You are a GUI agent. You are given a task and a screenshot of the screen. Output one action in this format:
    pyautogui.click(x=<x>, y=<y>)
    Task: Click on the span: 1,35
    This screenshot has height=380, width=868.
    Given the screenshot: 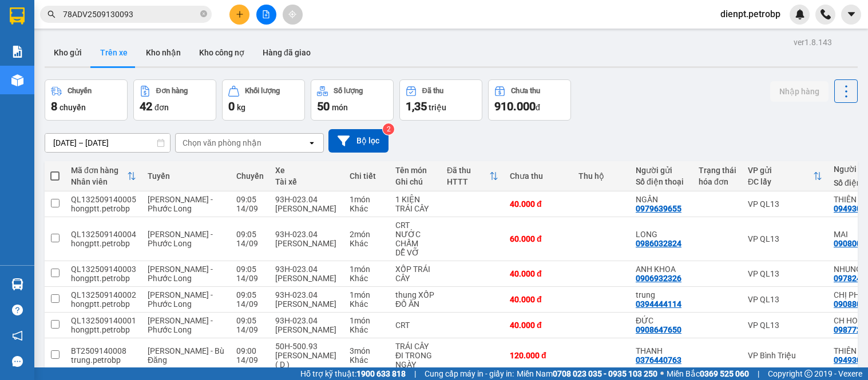 What is the action you would take?
    pyautogui.click(x=416, y=106)
    